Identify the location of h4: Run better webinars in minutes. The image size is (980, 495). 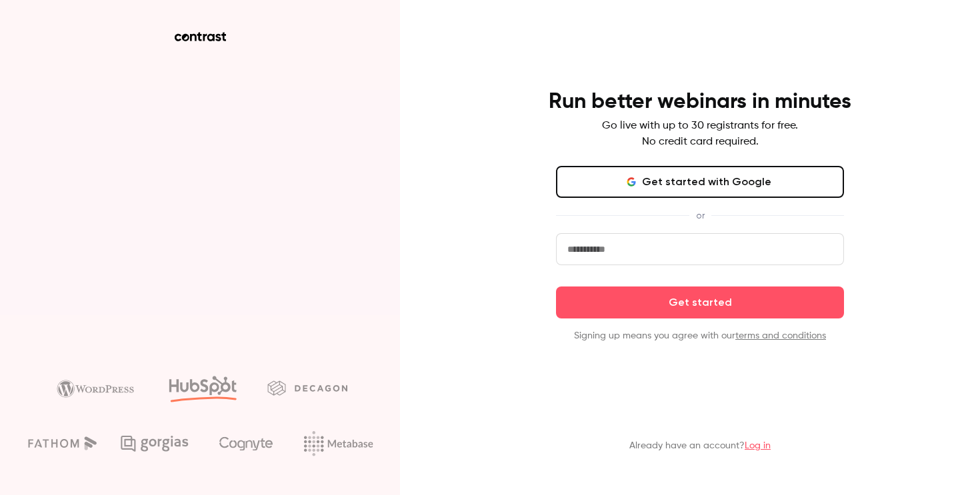
(700, 102).